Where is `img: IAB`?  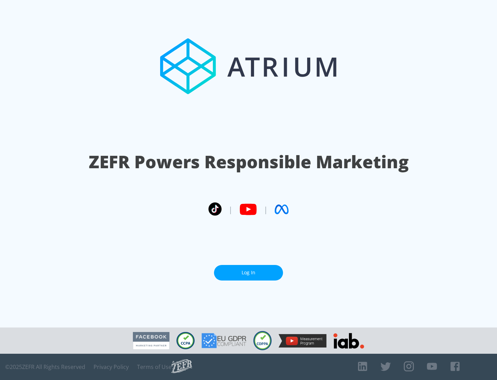 img: IAB is located at coordinates (349, 340).